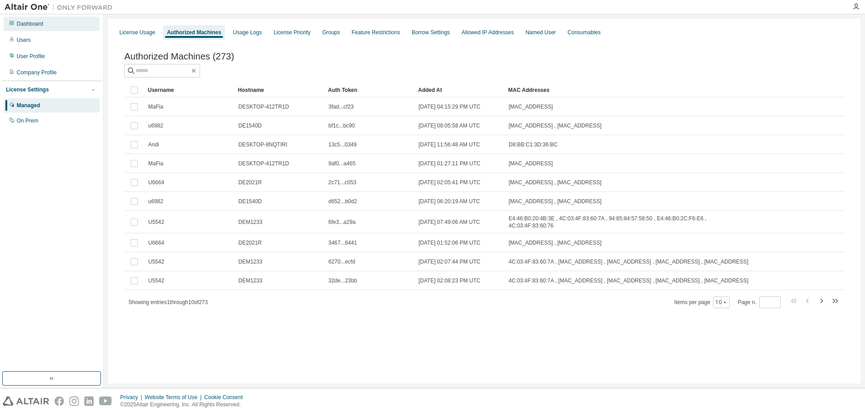 Image resolution: width=865 pixels, height=414 pixels. Describe the element at coordinates (59, 401) in the screenshot. I see `img: facebook.svg` at that location.